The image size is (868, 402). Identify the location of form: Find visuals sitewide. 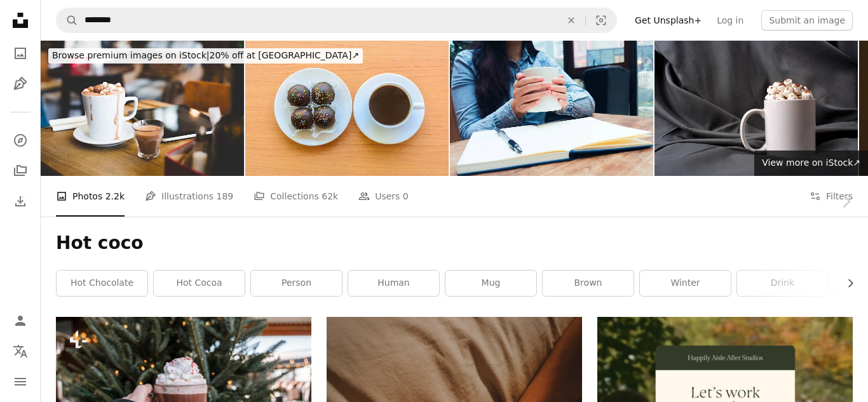
(336, 21).